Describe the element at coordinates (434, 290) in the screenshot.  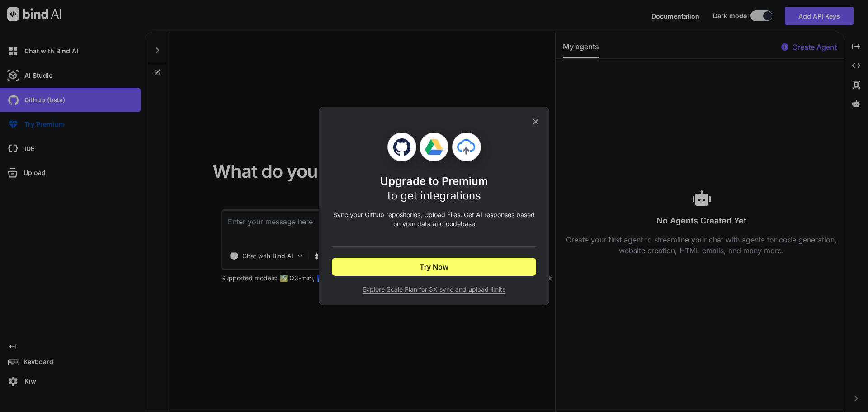
I see `span: Explore Scale Plan for 3X sync and upload limits` at that location.